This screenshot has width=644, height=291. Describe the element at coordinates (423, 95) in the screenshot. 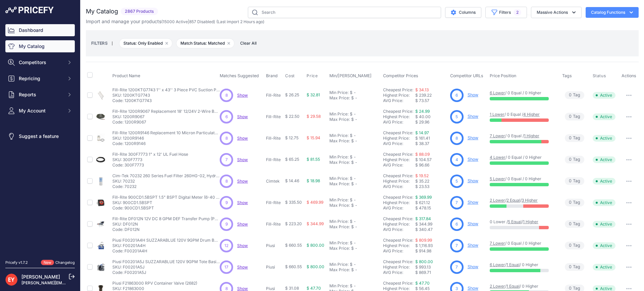

I see `span: $ 239.22` at that location.